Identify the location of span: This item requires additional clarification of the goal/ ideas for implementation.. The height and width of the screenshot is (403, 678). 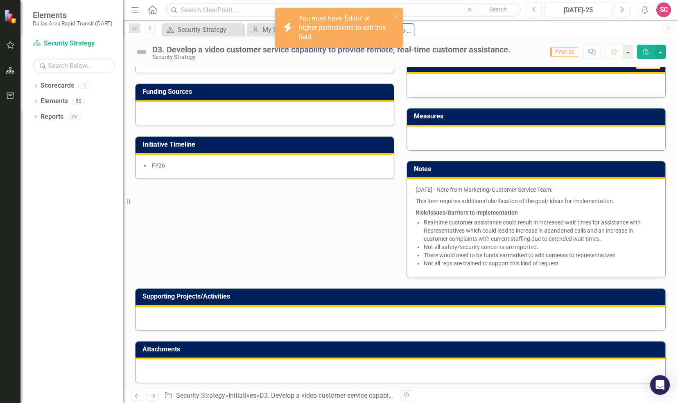
(515, 201).